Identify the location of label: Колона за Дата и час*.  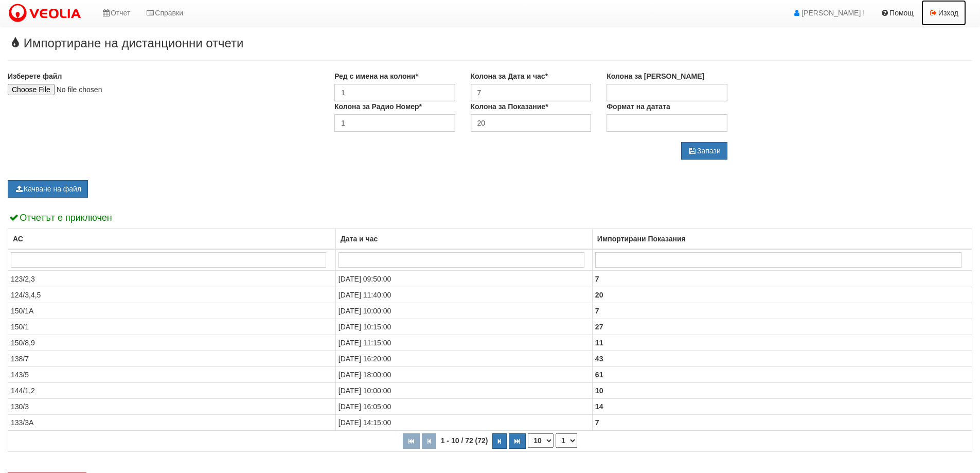
(509, 77).